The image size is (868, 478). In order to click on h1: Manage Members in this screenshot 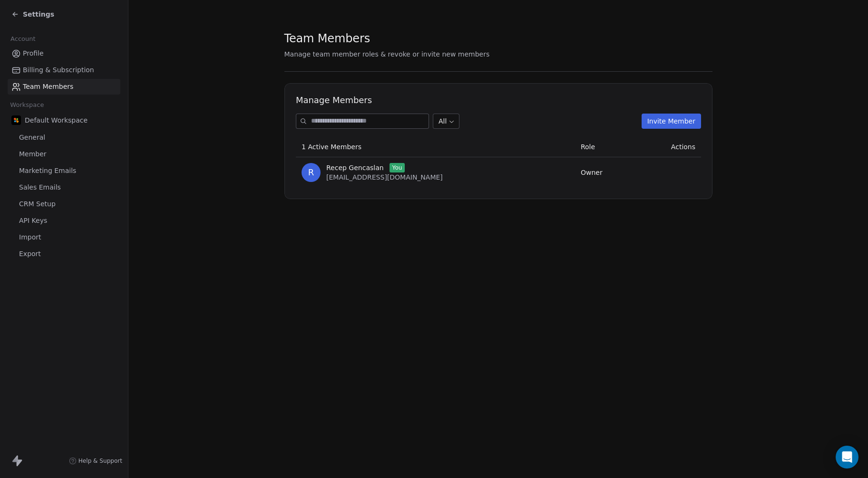, I will do `click(499, 101)`.